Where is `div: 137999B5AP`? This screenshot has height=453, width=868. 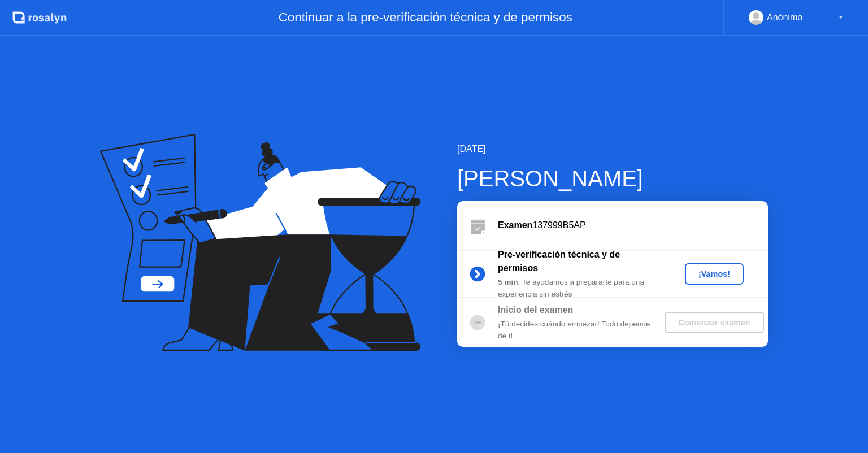 div: 137999B5AP is located at coordinates (633, 226).